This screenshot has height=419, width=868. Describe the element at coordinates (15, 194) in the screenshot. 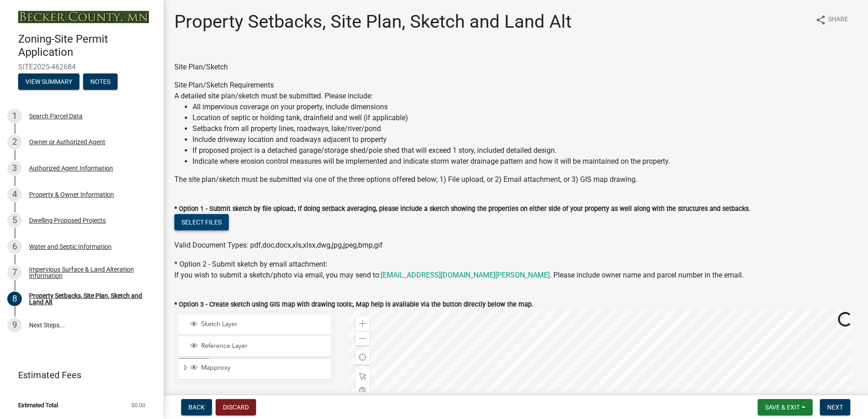

I see `div: 4` at that location.